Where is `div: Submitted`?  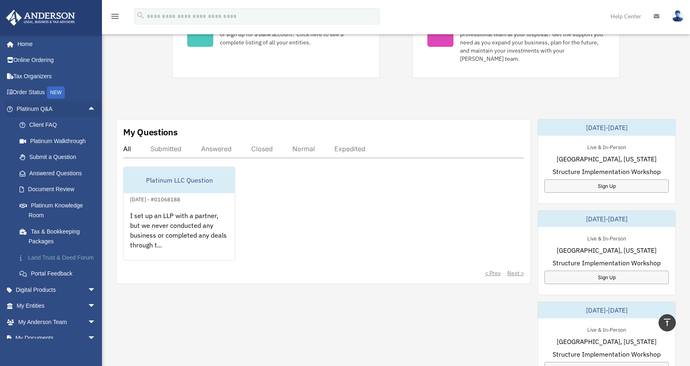 div: Submitted is located at coordinates (166, 149).